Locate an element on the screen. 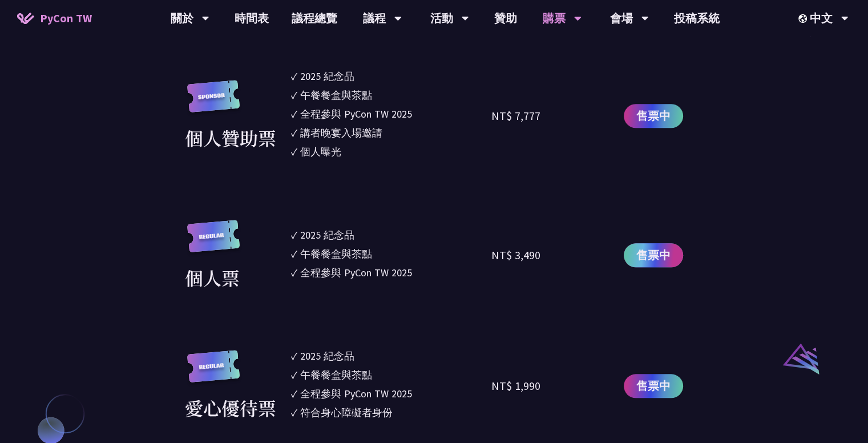 This screenshot has width=868, height=443. div: 講者晚宴入場邀請 is located at coordinates (341, 132).